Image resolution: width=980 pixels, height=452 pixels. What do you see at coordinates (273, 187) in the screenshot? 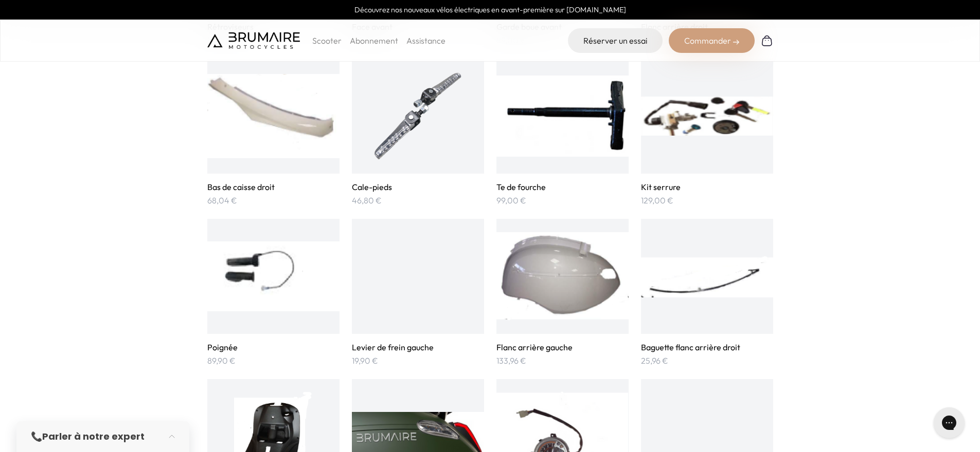
I see `h3: Bas de caisse droit` at bounding box center [273, 187].